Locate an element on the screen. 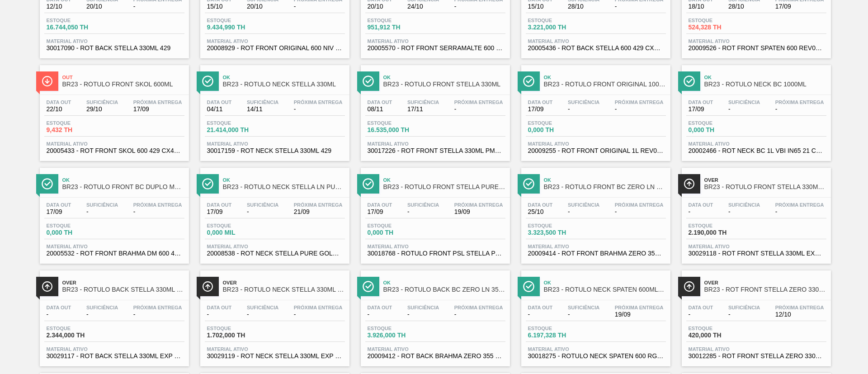 The height and width of the screenshot is (374, 868). span: BR23 - RÓTULO FRONT STELLA 330ML is located at coordinates (444, 84).